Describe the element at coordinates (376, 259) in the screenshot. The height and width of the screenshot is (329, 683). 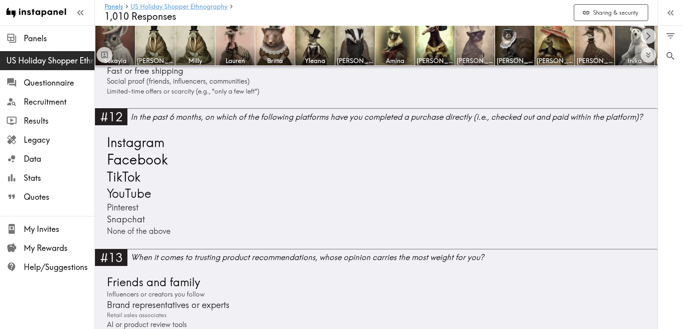
I see `a: #13When it comes to trusting product recommendations, whose opinion carries the most weight for you?` at that location.